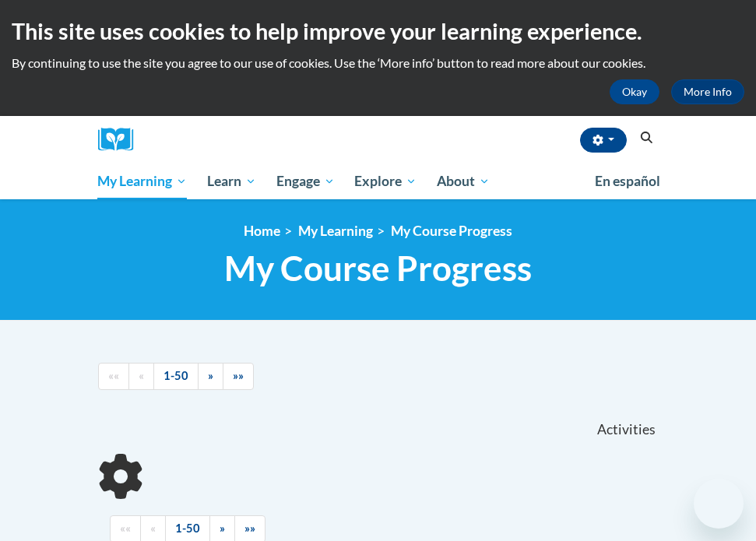  What do you see at coordinates (378, 63) in the screenshot?
I see `p: By continuing to use the site you agree to our use of cookies. Use the ‘More info’ button to read...` at bounding box center [378, 63].